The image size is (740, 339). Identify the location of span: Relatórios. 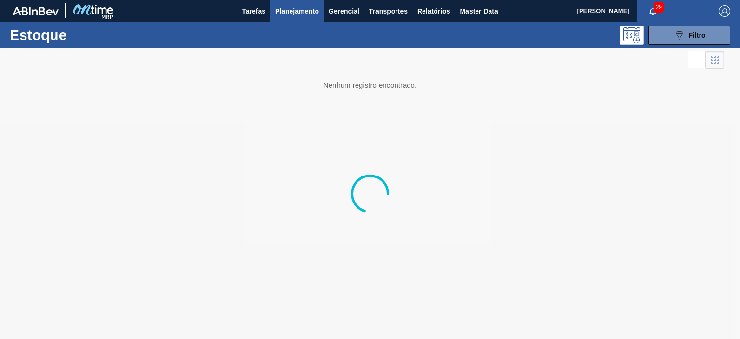
(433, 11).